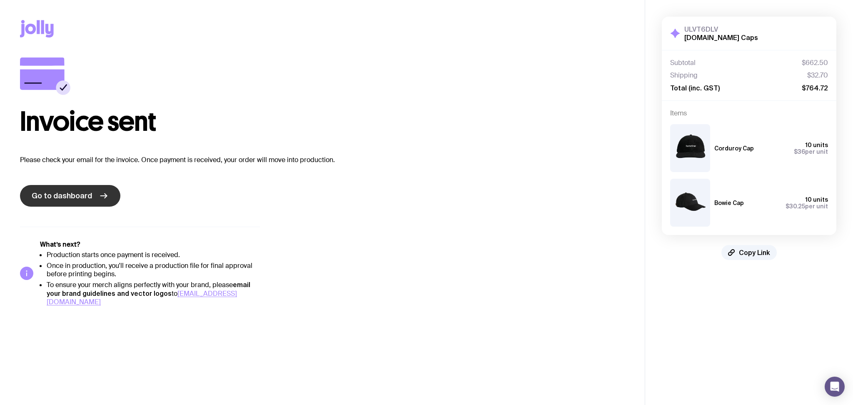 The height and width of the screenshot is (405, 853). What do you see at coordinates (818, 75) in the screenshot?
I see `span: $32.70` at bounding box center [818, 75].